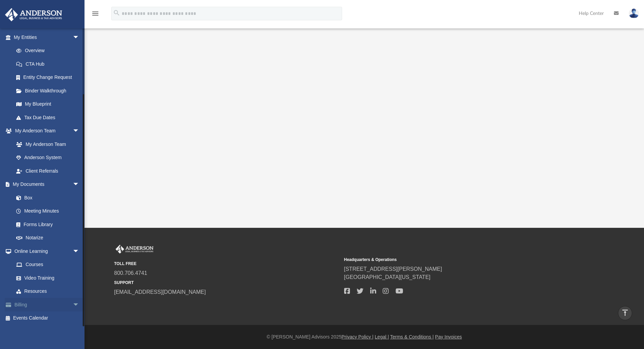  Describe the element at coordinates (116, 13) in the screenshot. I see `i: search` at that location.